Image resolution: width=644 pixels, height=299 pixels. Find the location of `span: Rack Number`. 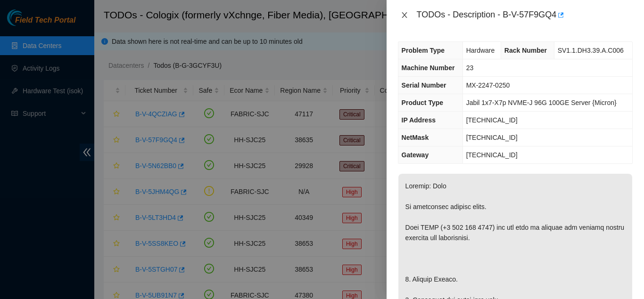

span: Rack Number is located at coordinates (526, 51).